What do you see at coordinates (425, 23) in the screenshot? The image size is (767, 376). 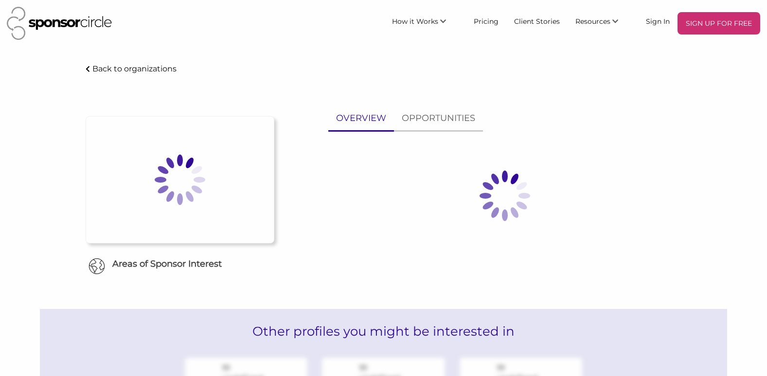 I see `li: How it Works` at bounding box center [425, 23].